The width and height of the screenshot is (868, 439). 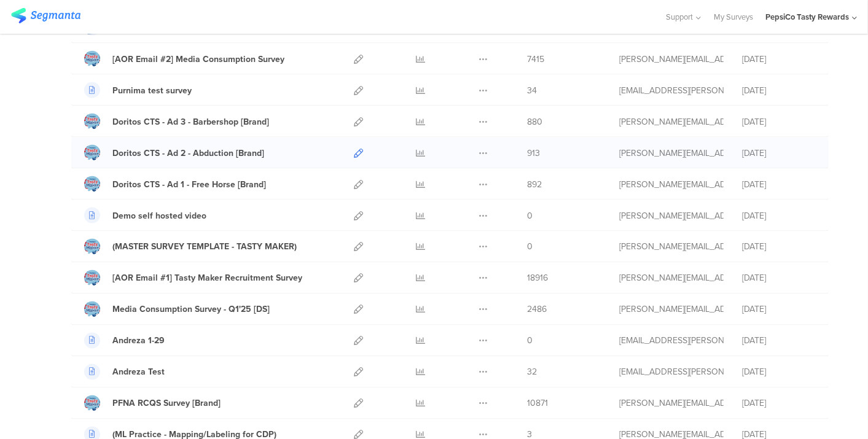 What do you see at coordinates (174, 153) in the screenshot?
I see `a: Doritos CTS - Ad 2 - Abduction [Brand]` at bounding box center [174, 153].